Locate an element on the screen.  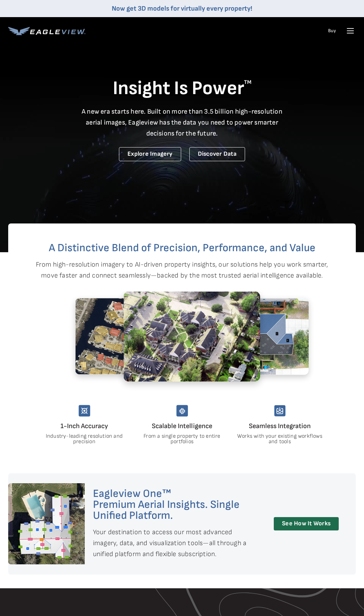
h4: 1-Inch Accuracy is located at coordinates (84, 426).